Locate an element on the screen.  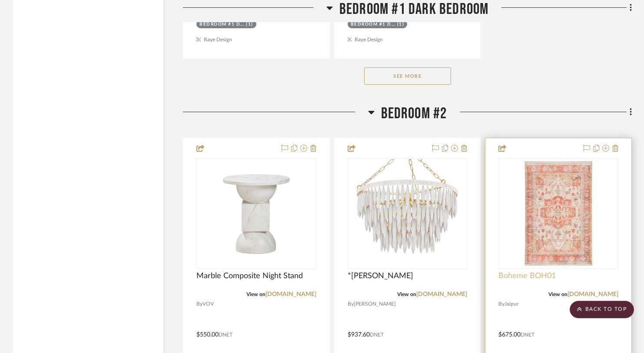
span: Boheme BOH01 is located at coordinates (527, 276).